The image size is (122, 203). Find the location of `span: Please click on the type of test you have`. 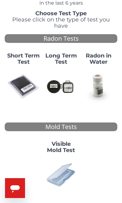

span: Please click on the type of test you have is located at coordinates (61, 23).